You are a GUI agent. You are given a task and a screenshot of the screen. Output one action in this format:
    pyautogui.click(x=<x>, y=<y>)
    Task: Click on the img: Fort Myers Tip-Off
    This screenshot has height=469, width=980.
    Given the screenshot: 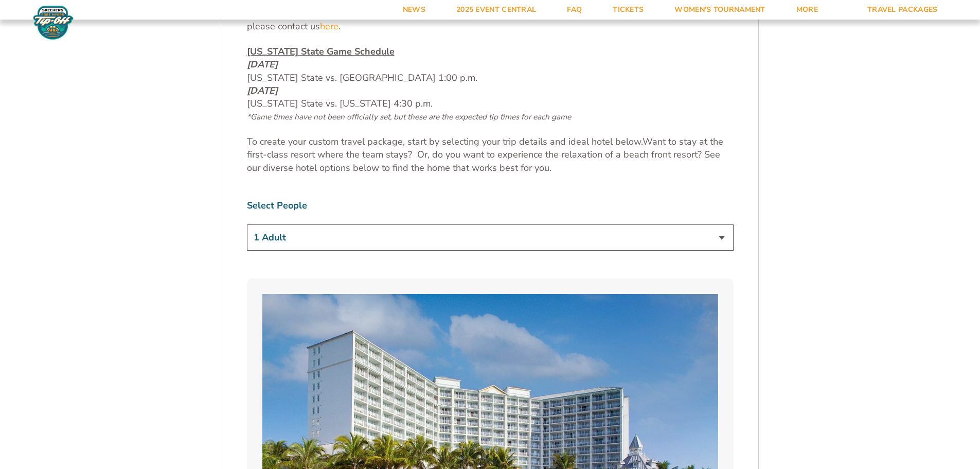 What is the action you would take?
    pyautogui.click(x=53, y=23)
    